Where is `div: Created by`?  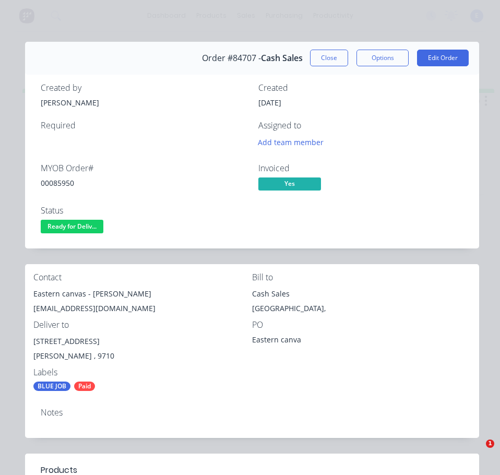 div: Created by is located at coordinates (143, 88).